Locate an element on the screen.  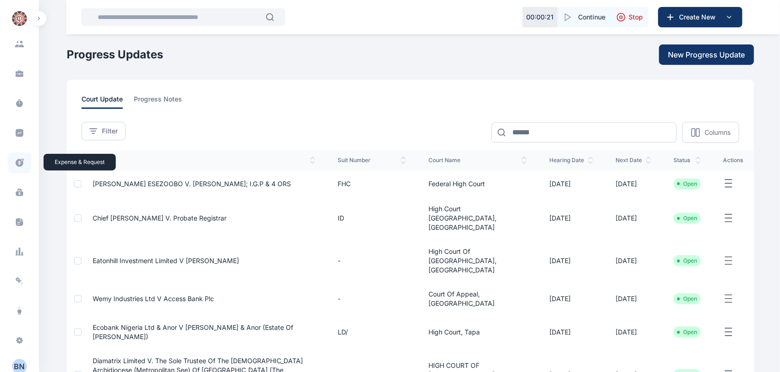
td: FHC is located at coordinates (372, 183).